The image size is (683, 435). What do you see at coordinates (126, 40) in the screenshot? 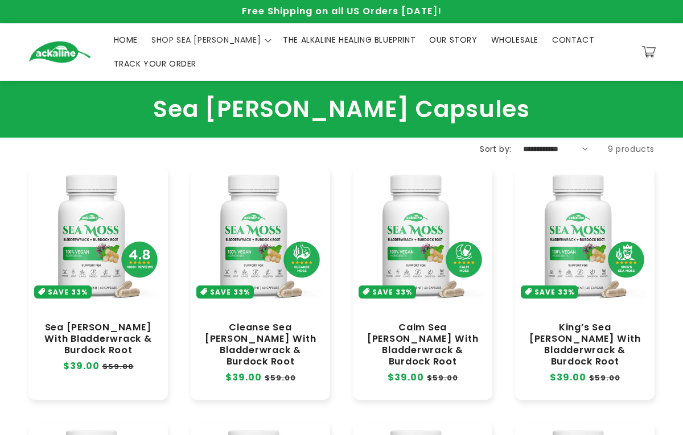
I see `a: HOME` at bounding box center [126, 40].